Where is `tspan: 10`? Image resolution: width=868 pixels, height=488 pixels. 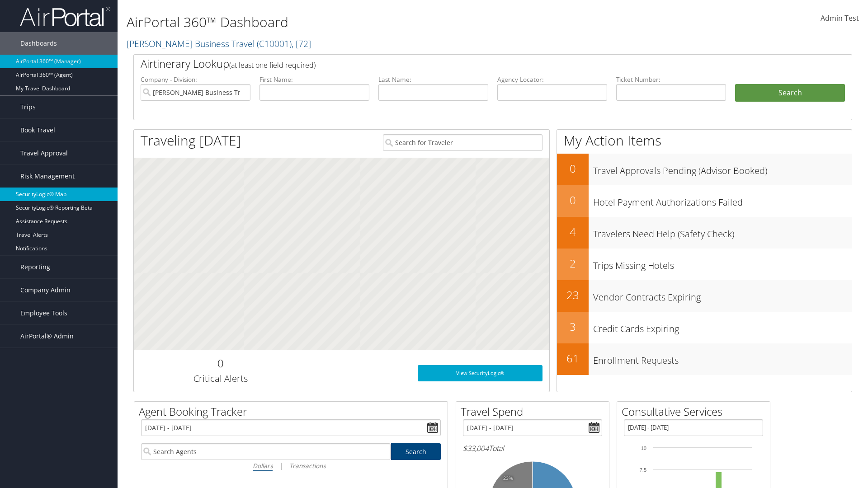
tspan: 10 is located at coordinates (644, 448).